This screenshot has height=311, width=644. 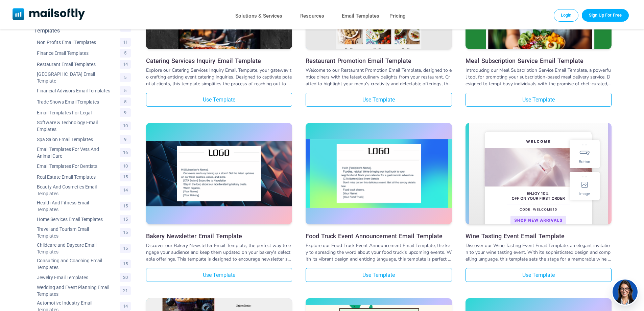 What do you see at coordinates (379, 61) in the screenshot?
I see `h3: Restaurant Promotion Email Template` at bounding box center [379, 61].